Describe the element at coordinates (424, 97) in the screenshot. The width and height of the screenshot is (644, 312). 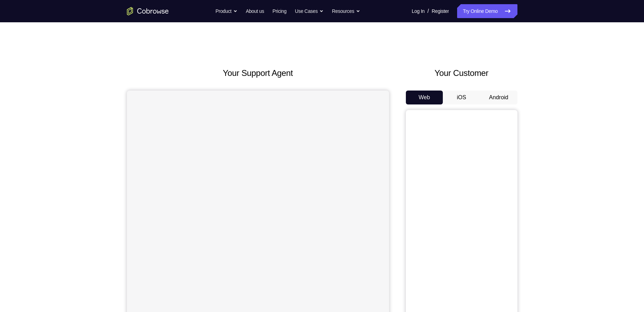
I see `button: Web` at that location.